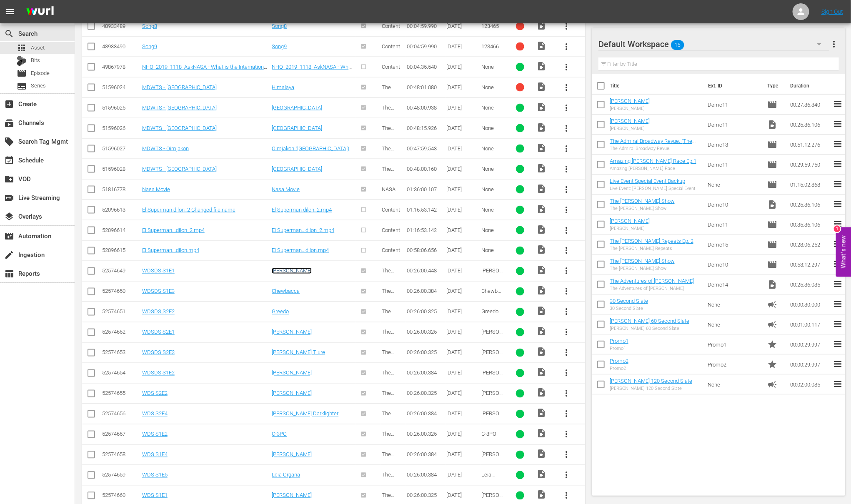  Describe the element at coordinates (9, 179) in the screenshot. I see `span: VOD` at that location.